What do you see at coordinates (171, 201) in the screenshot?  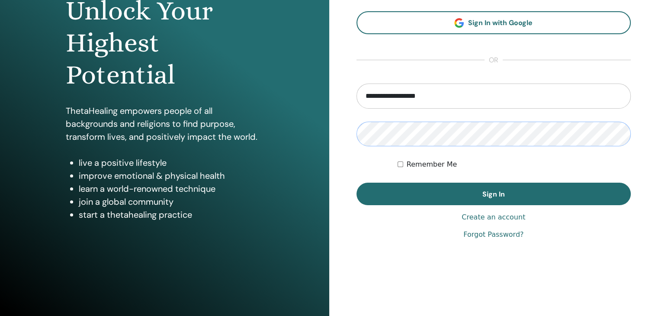 I see `li: join a global community` at bounding box center [171, 201].